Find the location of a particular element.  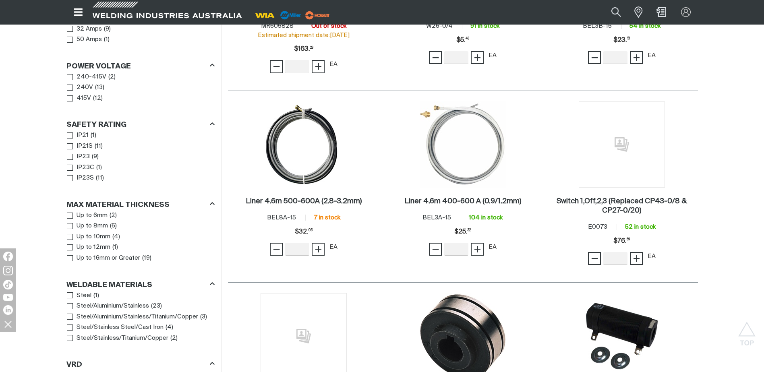

span: E0073 is located at coordinates (598, 227).